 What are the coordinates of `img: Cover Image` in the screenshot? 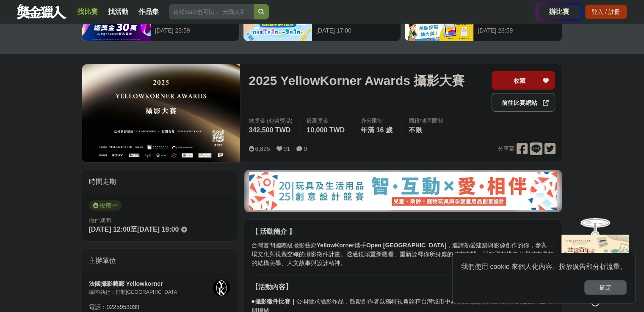 It's located at (161, 113).